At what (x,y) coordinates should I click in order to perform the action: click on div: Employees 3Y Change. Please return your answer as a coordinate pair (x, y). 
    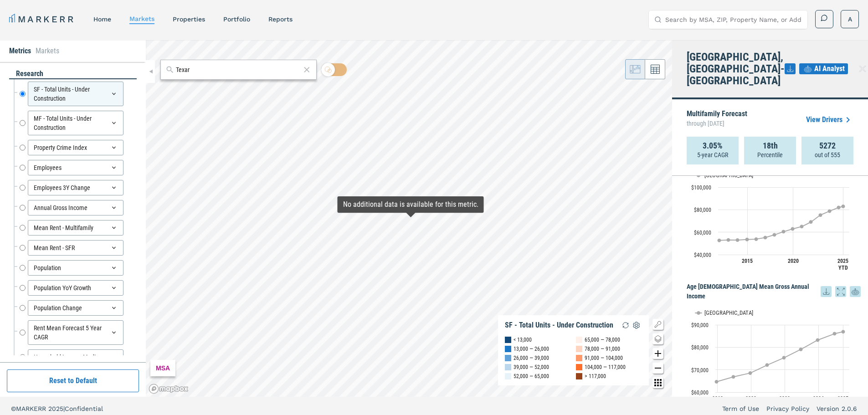
    Looking at the image, I should click on (76, 187).